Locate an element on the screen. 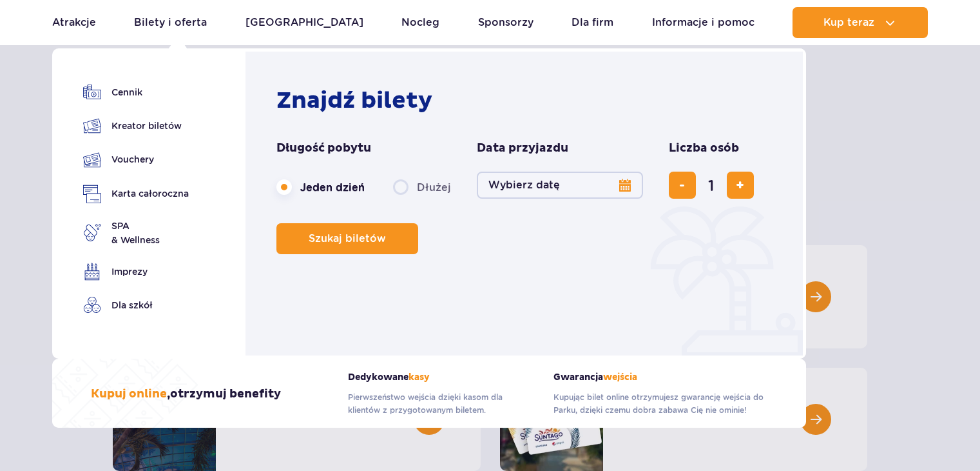 Image resolution: width=980 pixels, height=471 pixels. span: Data przyjazdu is located at coordinates (522, 148).